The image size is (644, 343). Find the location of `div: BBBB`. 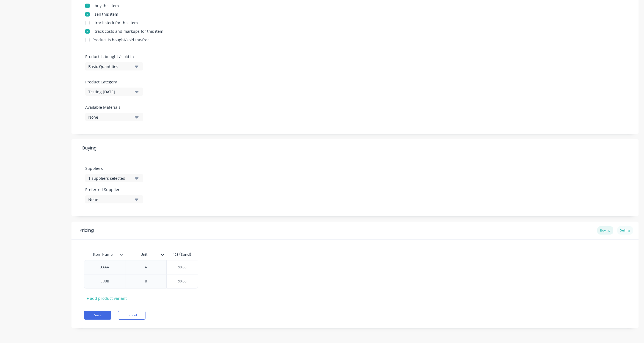

div: BBBB is located at coordinates (105, 282).